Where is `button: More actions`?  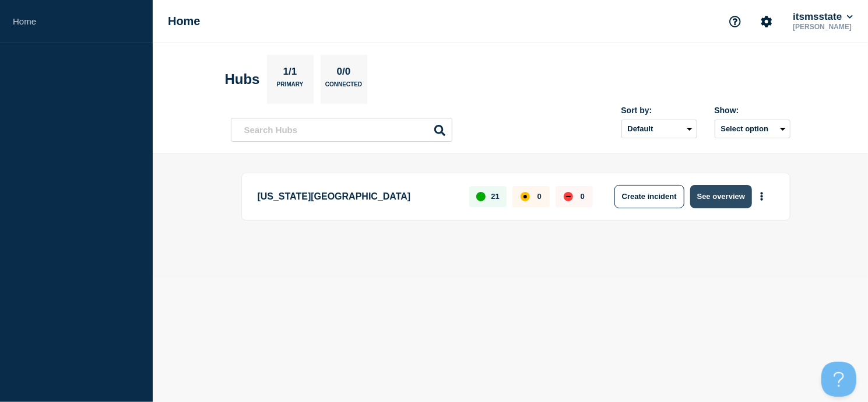 button: More actions is located at coordinates (762, 196).